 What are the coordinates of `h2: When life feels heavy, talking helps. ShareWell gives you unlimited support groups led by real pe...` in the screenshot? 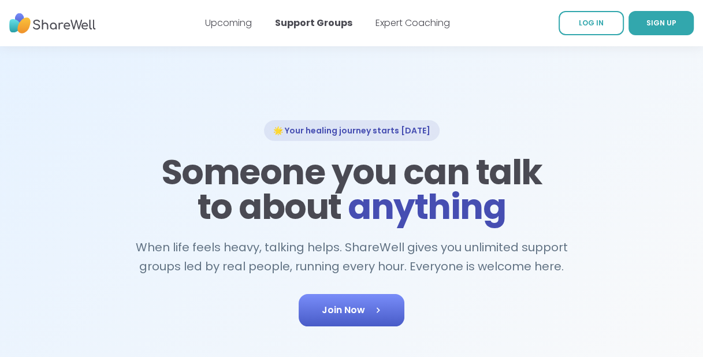 It's located at (352, 257).